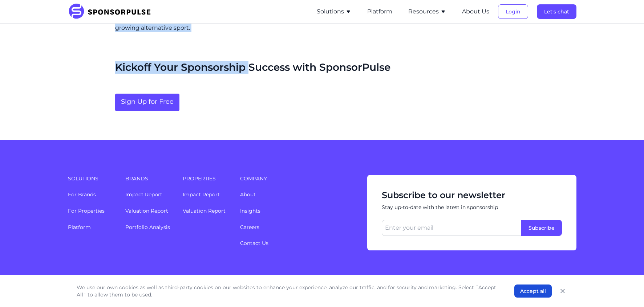 The image size is (644, 307). Describe the element at coordinates (541, 228) in the screenshot. I see `button: Subscribe` at that location.